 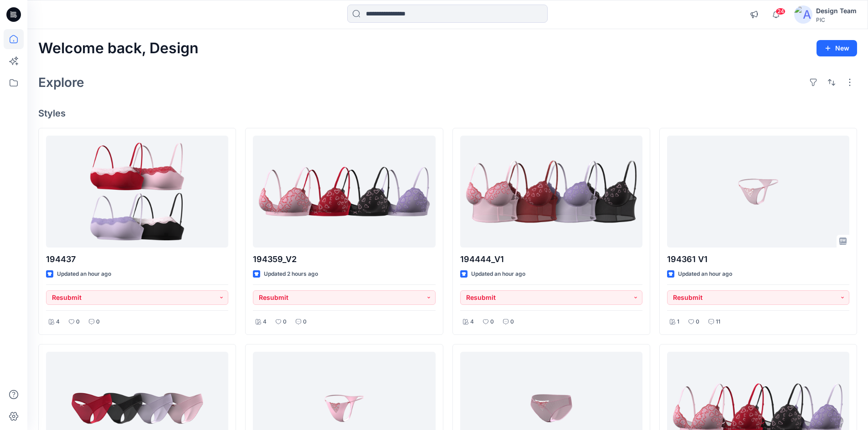 What do you see at coordinates (836, 19) in the screenshot?
I see `div: PIC` at bounding box center [836, 19].